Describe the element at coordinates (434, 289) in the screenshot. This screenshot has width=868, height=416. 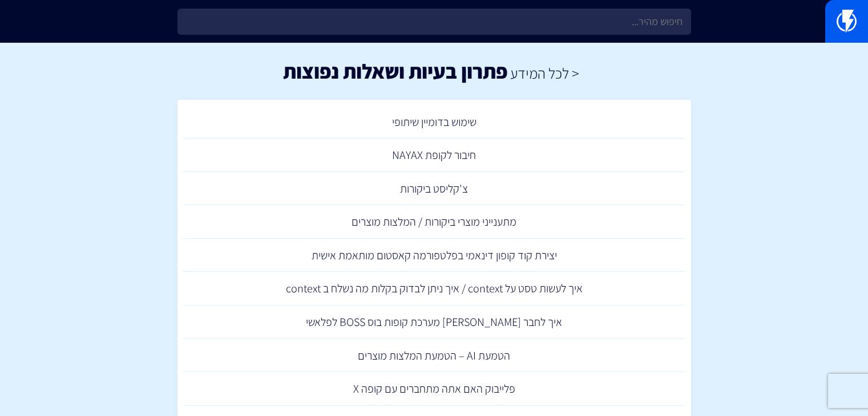
I see `a: איך לעשות טסט על context / איך ניתן לבדוק בקלות מה נשלח ב context` at that location.